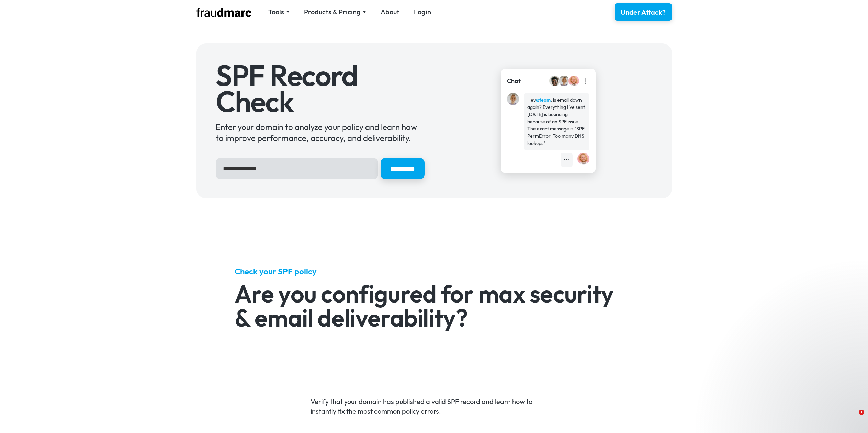 This screenshot has height=433, width=868. What do you see at coordinates (434, 271) in the screenshot?
I see `h5: Check your SPF policy` at bounding box center [434, 271].